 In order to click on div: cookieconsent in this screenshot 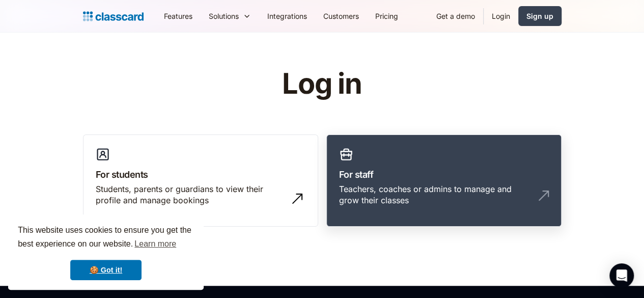, I will do `click(105, 252)`.